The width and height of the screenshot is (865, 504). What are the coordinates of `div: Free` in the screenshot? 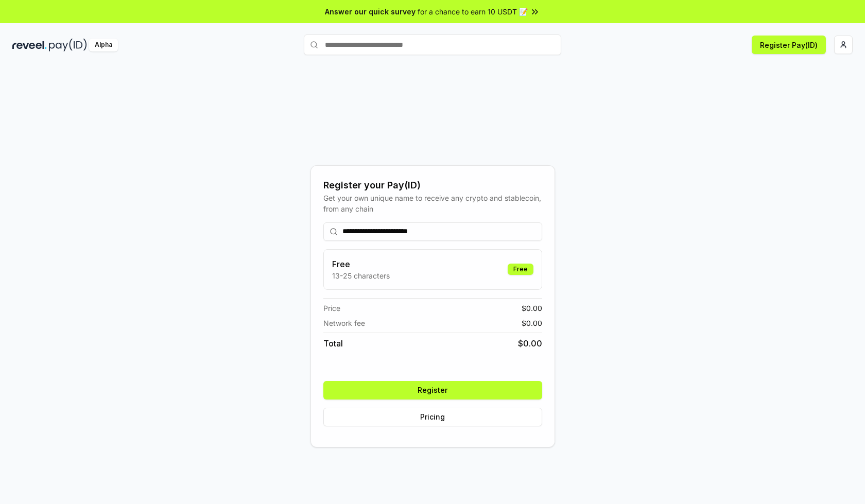 It's located at (520, 269).